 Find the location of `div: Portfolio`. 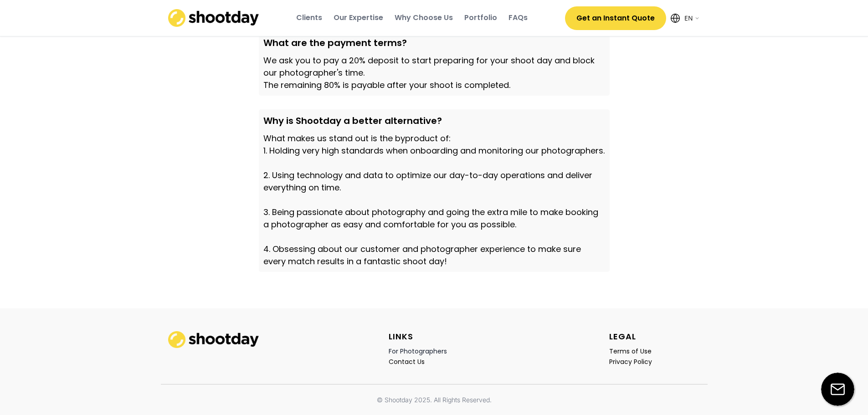

div: Portfolio is located at coordinates (481, 18).